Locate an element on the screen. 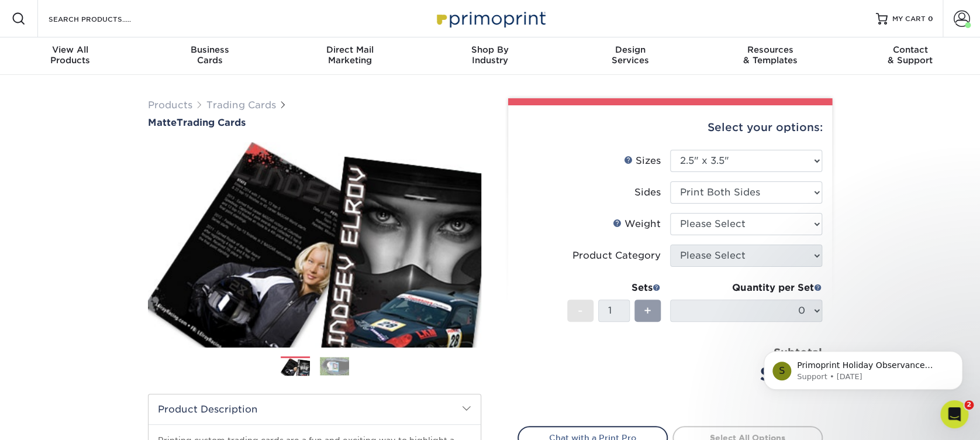 This screenshot has width=980, height=440. div: Product Category is located at coordinates (616, 256).